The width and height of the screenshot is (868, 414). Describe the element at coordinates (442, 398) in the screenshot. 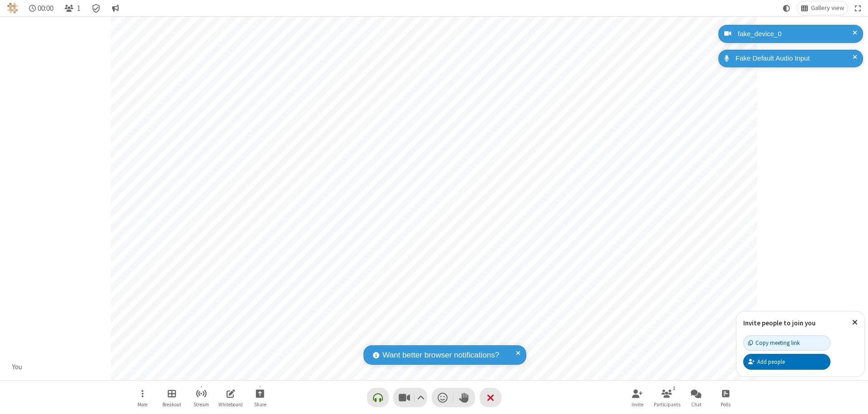

I see `button: Send a reaction` at that location.